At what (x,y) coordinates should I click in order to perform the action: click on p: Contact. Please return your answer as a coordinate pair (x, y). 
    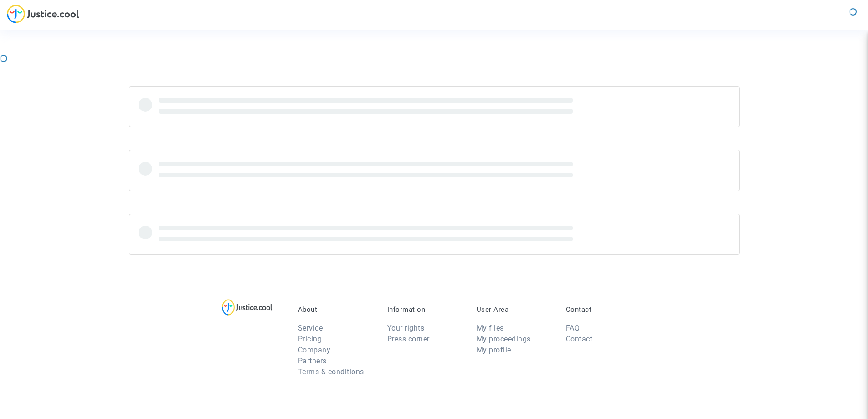
    Looking at the image, I should click on (603, 309).